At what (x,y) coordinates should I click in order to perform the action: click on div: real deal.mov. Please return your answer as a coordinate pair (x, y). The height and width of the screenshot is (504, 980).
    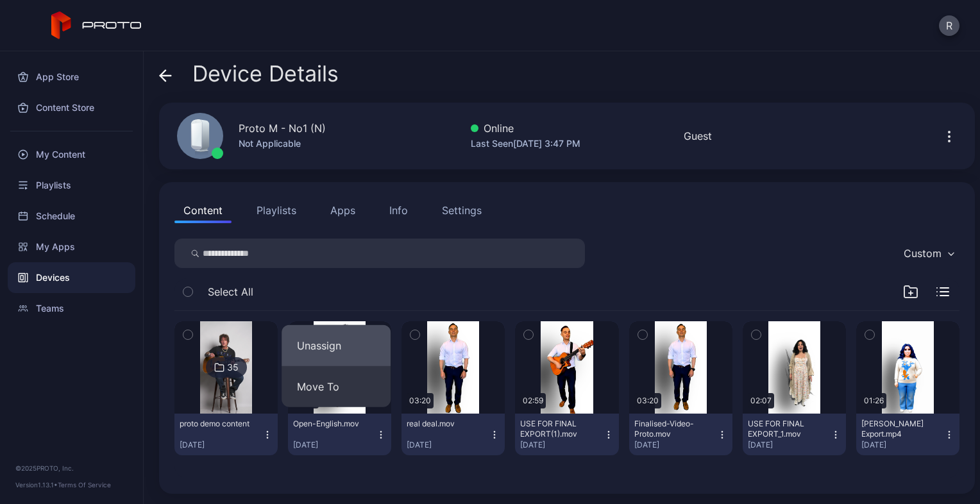
    Looking at the image, I should click on (442, 424).